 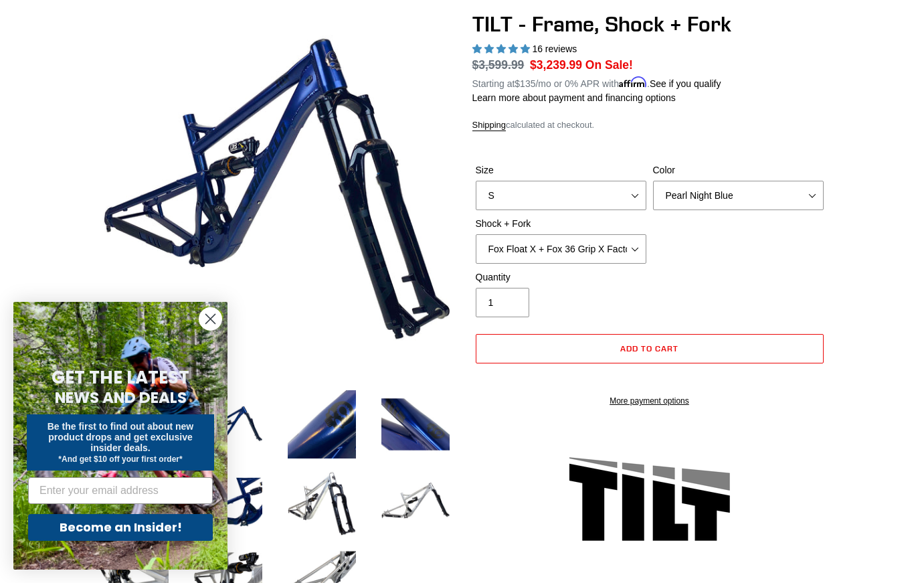 I want to click on a: More payment options, so click(x=650, y=401).